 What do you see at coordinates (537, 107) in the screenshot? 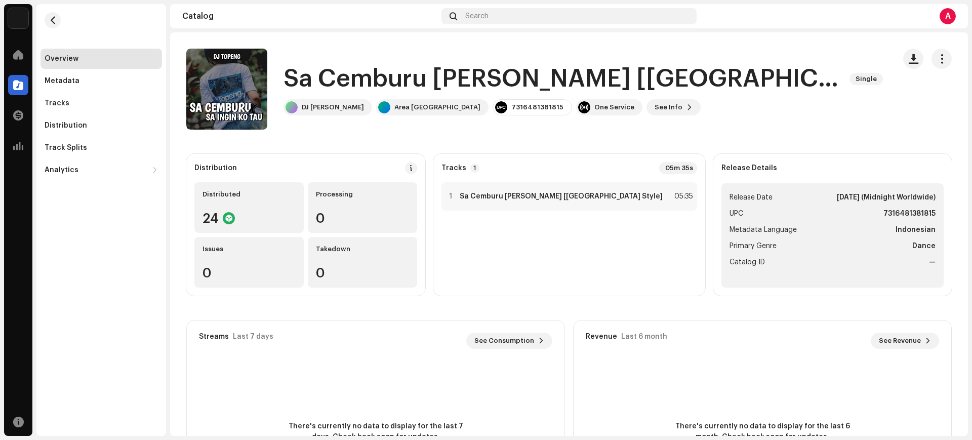
I see `div: 7316481381815` at bounding box center [537, 107].